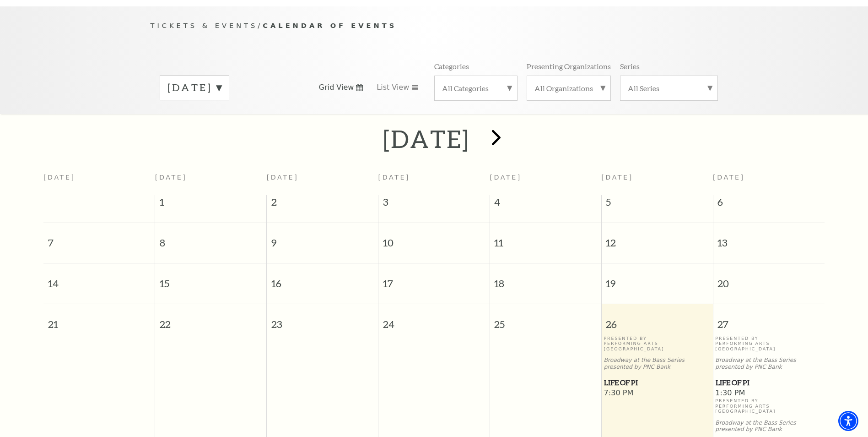  What do you see at coordinates (211, 320) in the screenshot?
I see `span: 22` at bounding box center [211, 320].